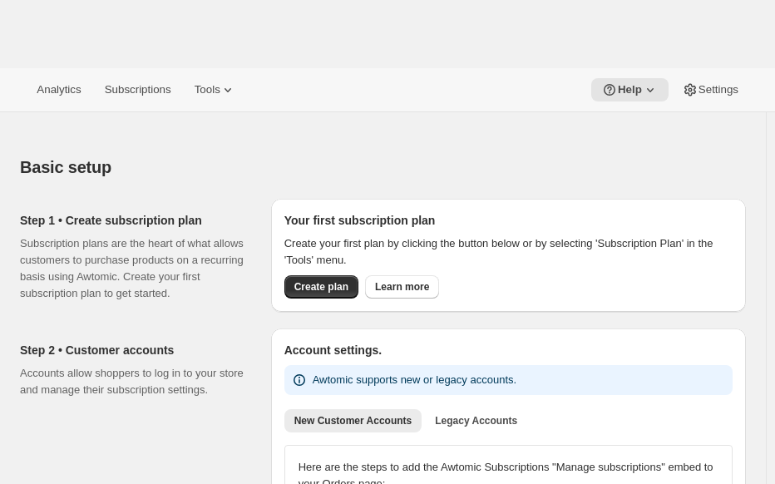 The height and width of the screenshot is (484, 775). I want to click on button: Analytics, so click(58, 90).